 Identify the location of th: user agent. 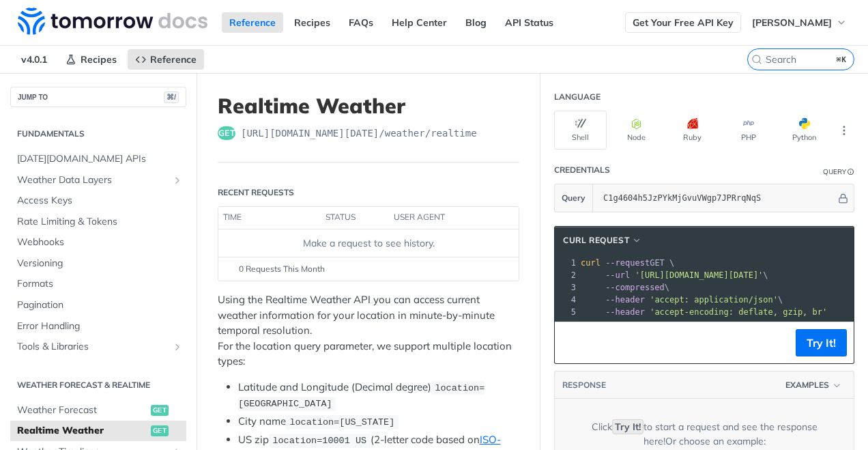
(440, 218).